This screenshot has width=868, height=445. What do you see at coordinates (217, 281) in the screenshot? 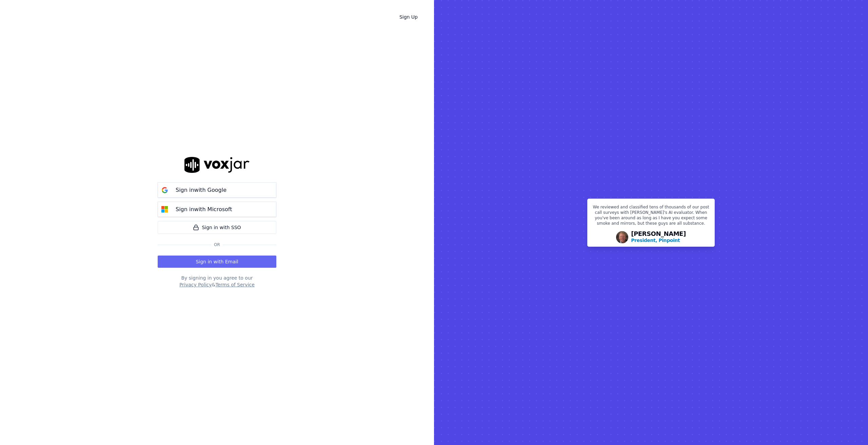
I see `div: By signing in you agree to our &` at bounding box center [217, 281].